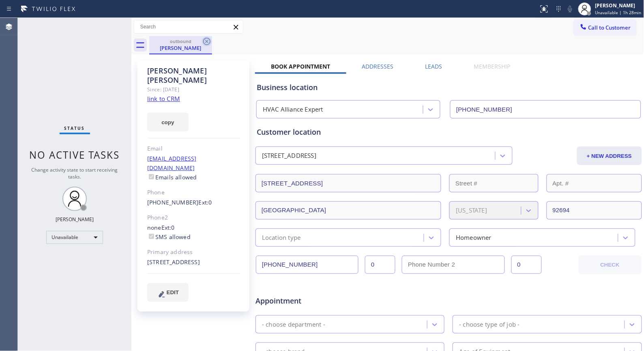 The width and height of the screenshot is (644, 351). I want to click on input: Ext., so click(380, 264).